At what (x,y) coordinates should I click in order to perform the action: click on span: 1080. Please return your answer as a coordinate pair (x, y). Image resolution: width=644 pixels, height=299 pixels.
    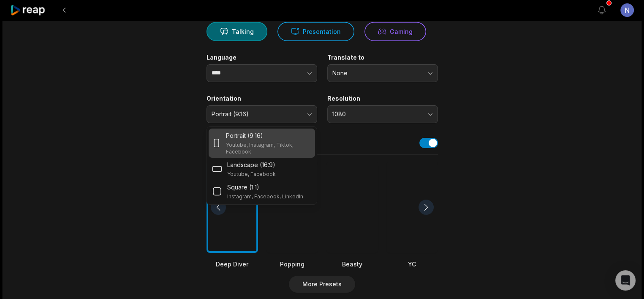
    Looking at the image, I should click on (376, 114).